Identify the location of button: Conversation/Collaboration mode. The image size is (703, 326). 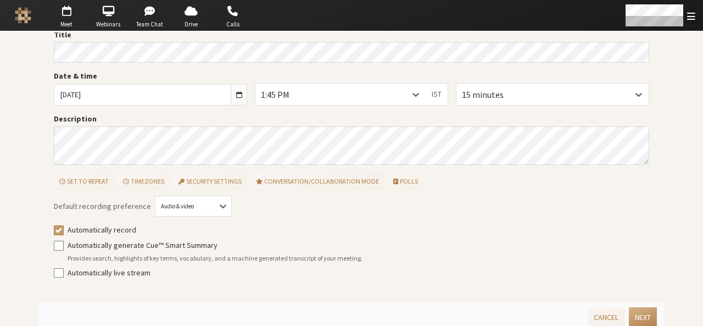
(318, 181).